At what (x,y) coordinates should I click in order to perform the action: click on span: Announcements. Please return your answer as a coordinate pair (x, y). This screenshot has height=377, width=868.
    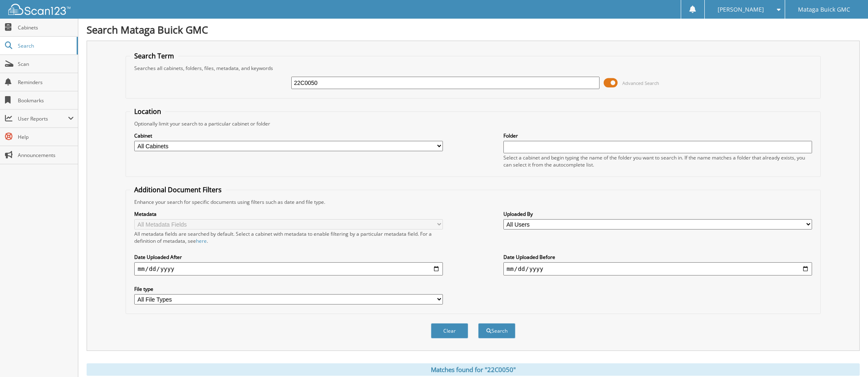
    Looking at the image, I should click on (46, 155).